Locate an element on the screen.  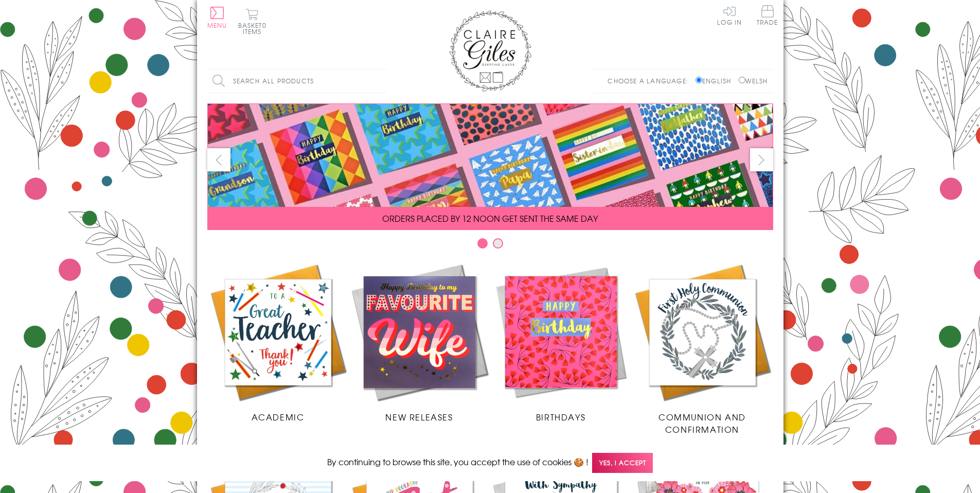
img: Claire Giles Greetings Cards is located at coordinates (490, 51).